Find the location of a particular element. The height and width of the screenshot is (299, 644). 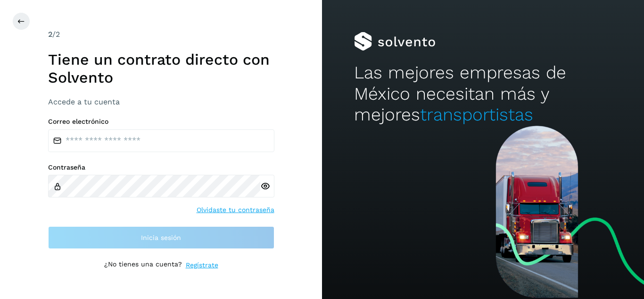

h2: Las mejores empresas de México necesitan más y mejores is located at coordinates (483, 93).